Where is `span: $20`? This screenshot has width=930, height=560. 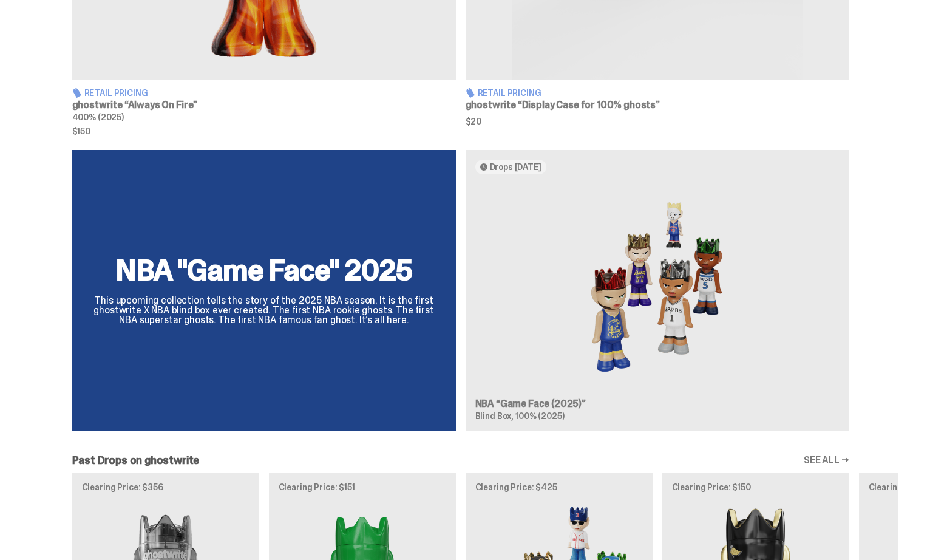
span: $20 is located at coordinates (658, 121).